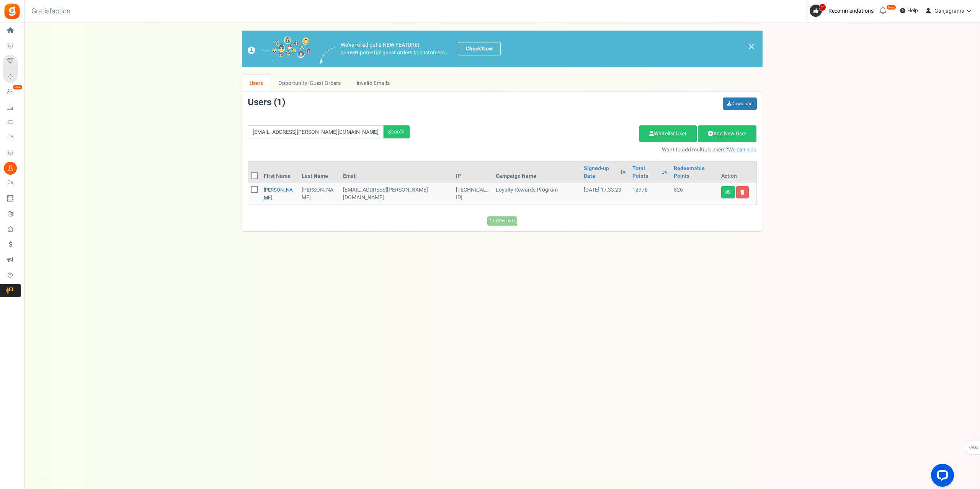 This screenshot has height=489, width=980. What do you see at coordinates (266, 102) in the screenshot?
I see `h3: Users ( )` at bounding box center [266, 102].